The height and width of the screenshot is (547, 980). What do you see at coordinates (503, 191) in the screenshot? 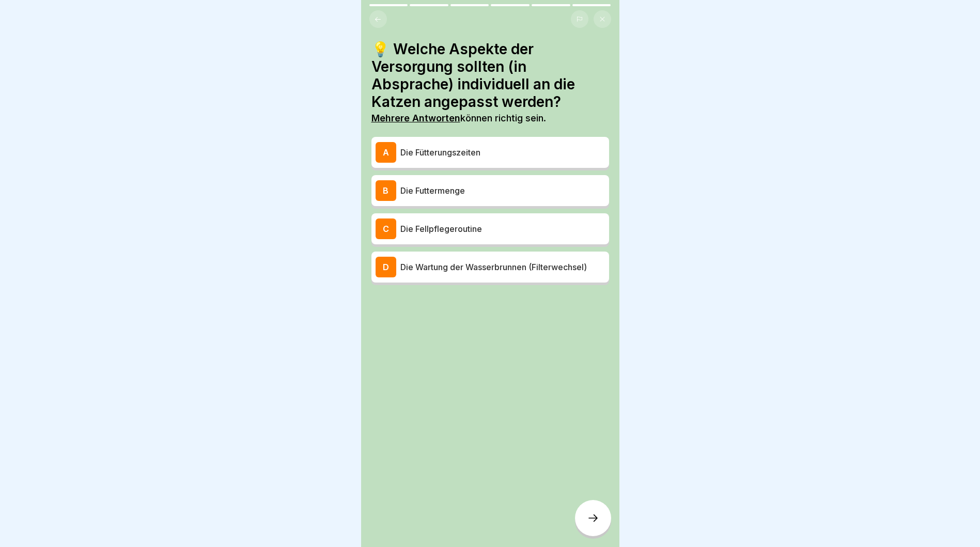
I see `p: Die Futtermenge` at bounding box center [503, 191].